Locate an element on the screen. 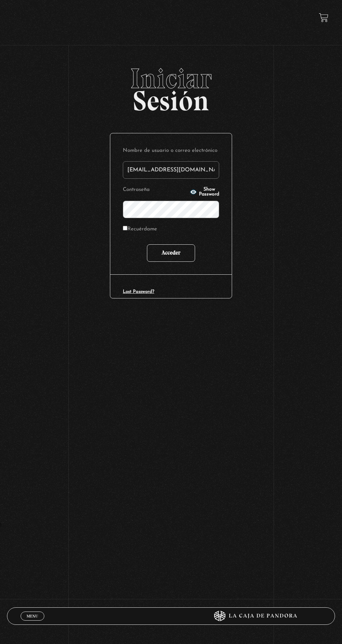 The width and height of the screenshot is (342, 644). input: Acceder is located at coordinates (171, 253).